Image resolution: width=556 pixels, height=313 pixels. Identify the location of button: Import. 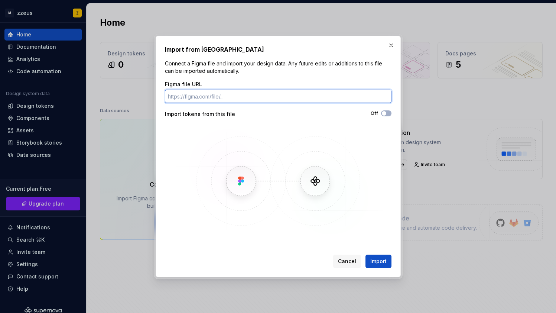
(379, 261).